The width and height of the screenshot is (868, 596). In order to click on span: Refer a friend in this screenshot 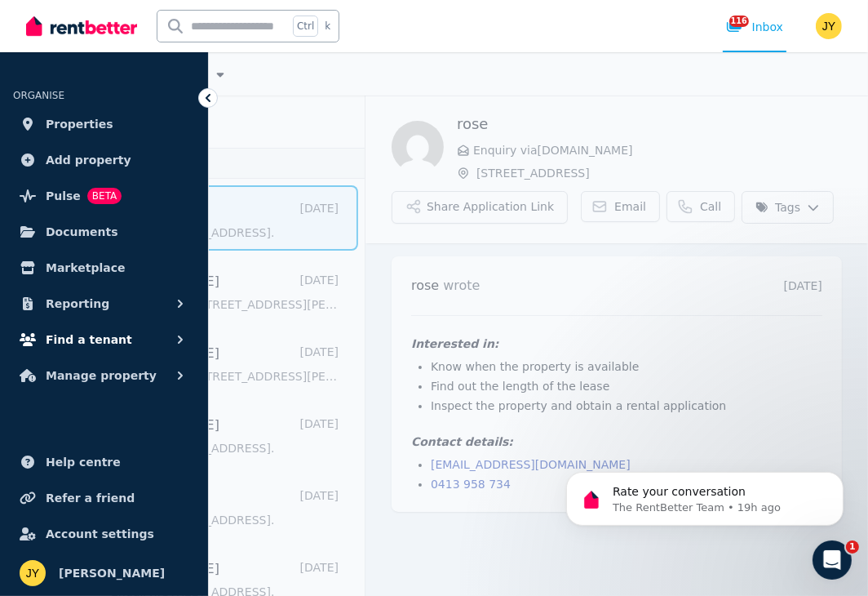, I will do `click(89, 498)`.